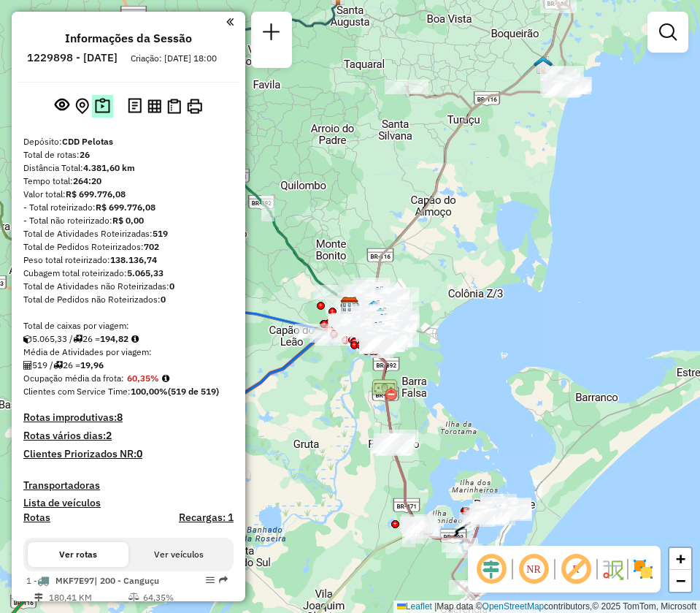 This screenshot has width=700, height=613. Describe the element at coordinates (272, 33) in the screenshot. I see `a: Nova sessão e pesquisa` at that location.